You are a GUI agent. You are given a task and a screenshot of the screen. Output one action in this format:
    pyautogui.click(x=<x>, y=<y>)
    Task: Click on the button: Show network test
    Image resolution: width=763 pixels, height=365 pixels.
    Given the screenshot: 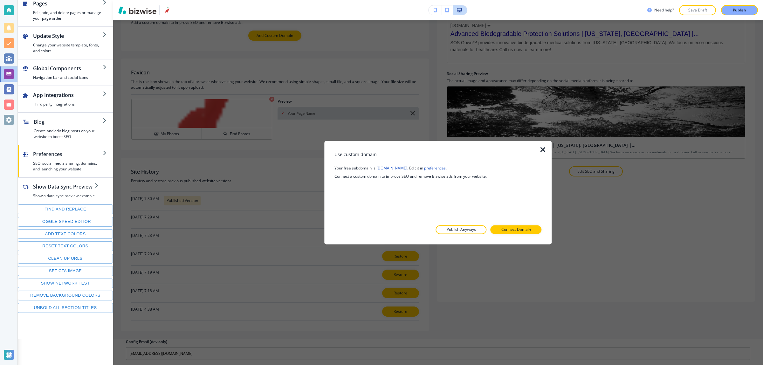 What is the action you would take?
    pyautogui.click(x=65, y=283)
    